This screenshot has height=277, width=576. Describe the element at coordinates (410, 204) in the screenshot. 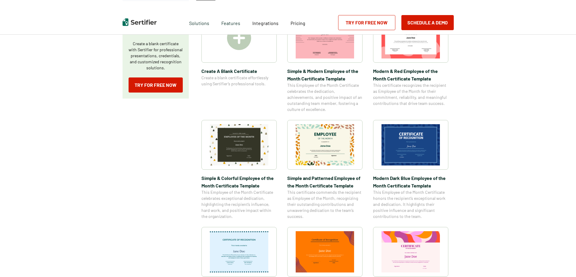

I see `span: This Employee of the Month Certificate honors the recipient’s exceptional work and dedication. It...` at that location.